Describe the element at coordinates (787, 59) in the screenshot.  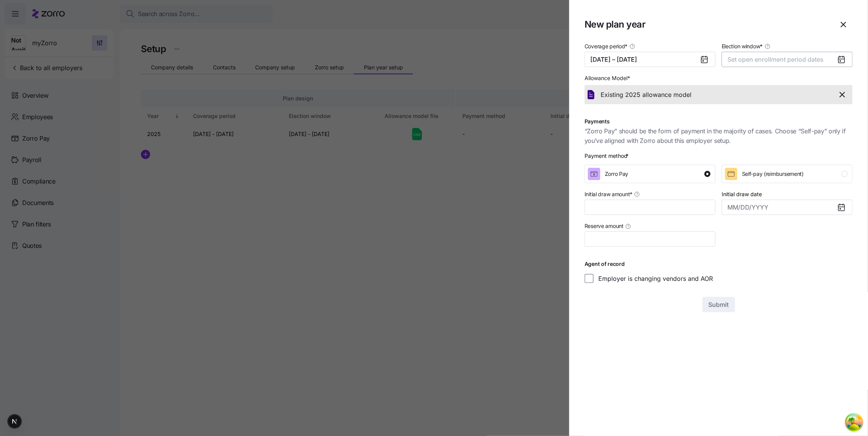
I see `button: Set open enrollment period dates` at that location.